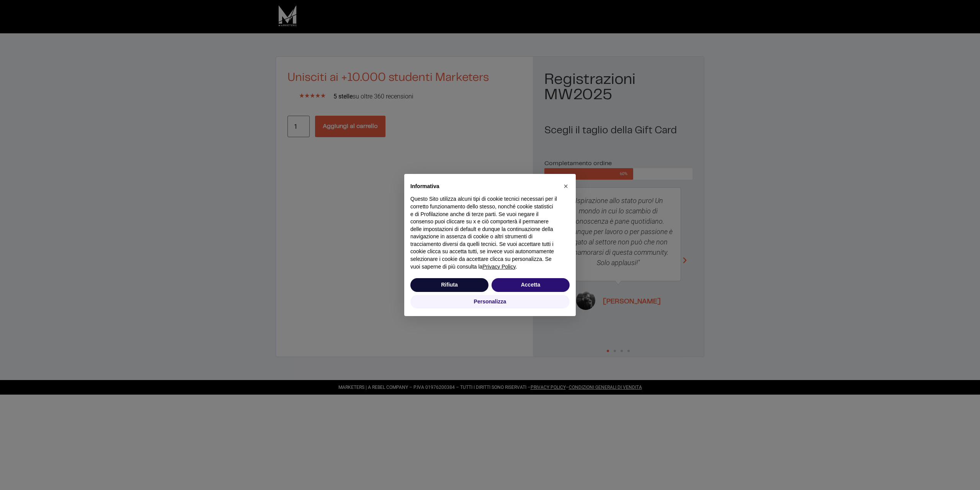 The height and width of the screenshot is (490, 980). What do you see at coordinates (499, 267) in the screenshot?
I see `a: Privacy Policy` at bounding box center [499, 267].